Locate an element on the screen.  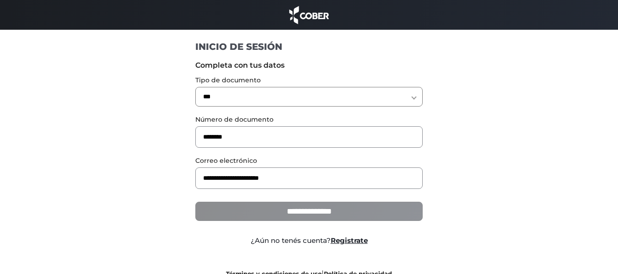
label: Tipo de documento is located at coordinates (309, 80).